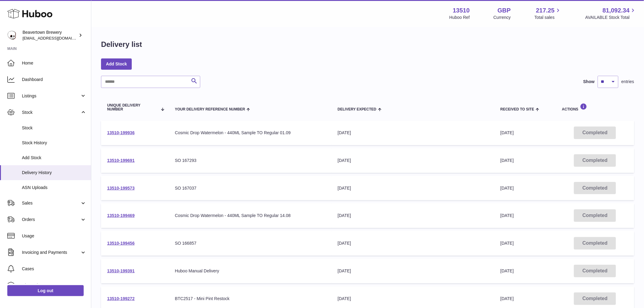 Image resolution: width=644 pixels, height=308 pixels. What do you see at coordinates (250, 243) in the screenshot?
I see `div: SO 166857` at bounding box center [250, 243].